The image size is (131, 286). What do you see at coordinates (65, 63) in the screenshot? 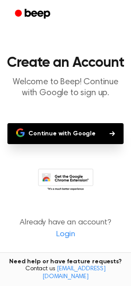
I see `h1: Create an Account` at bounding box center [65, 63].